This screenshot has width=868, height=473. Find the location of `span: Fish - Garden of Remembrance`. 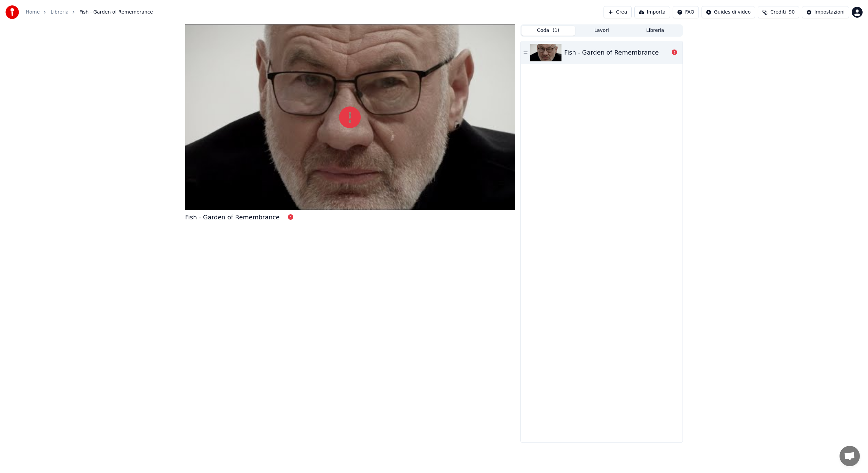

span: Fish - Garden of Remembrance is located at coordinates (116, 12).